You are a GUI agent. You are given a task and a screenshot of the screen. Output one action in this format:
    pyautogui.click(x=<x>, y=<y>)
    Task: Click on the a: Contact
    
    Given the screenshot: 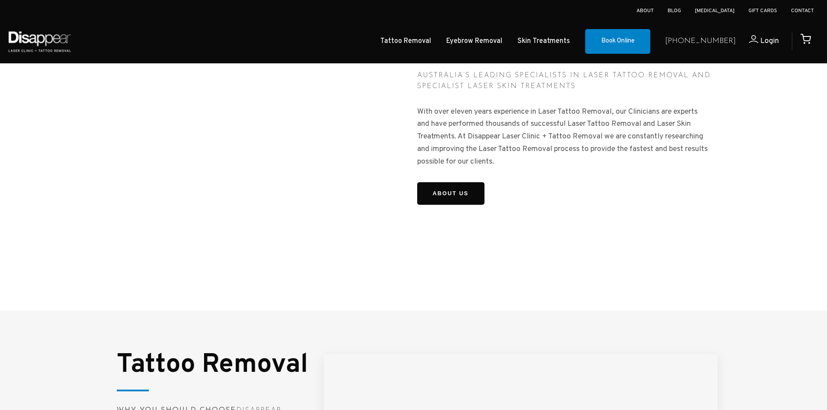 What is the action you would take?
    pyautogui.click(x=802, y=11)
    